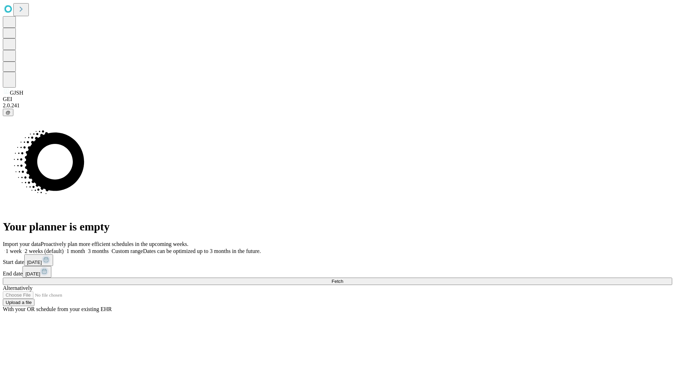  Describe the element at coordinates (337, 281) in the screenshot. I see `span: Fetch` at that location.